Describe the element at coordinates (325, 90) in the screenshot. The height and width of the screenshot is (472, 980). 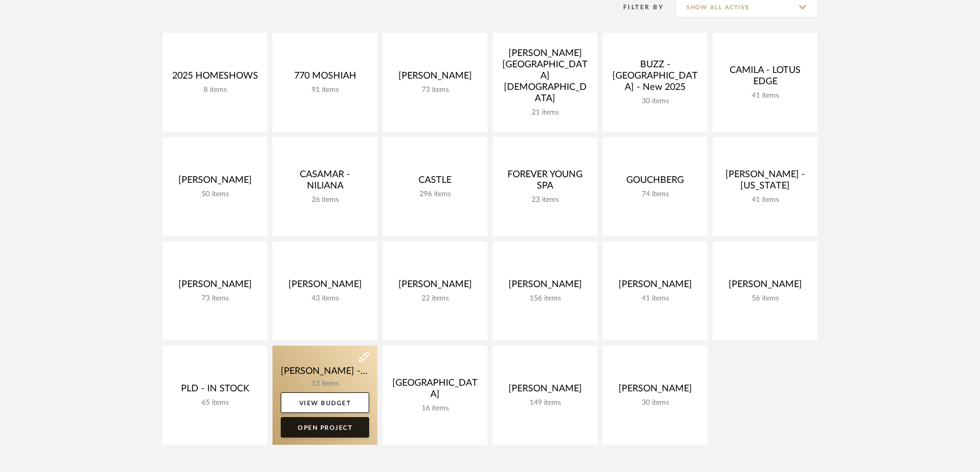
I see `div: 91 items` at that location.